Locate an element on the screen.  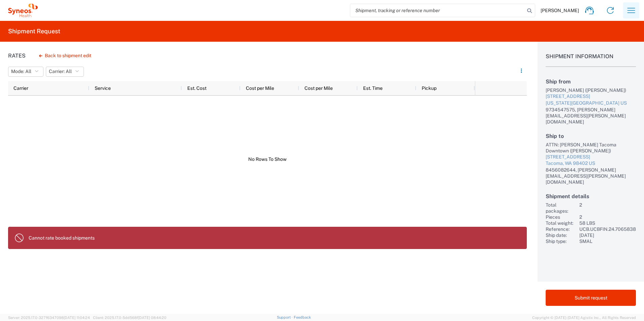
div: Total packages: is located at coordinates (561, 208).